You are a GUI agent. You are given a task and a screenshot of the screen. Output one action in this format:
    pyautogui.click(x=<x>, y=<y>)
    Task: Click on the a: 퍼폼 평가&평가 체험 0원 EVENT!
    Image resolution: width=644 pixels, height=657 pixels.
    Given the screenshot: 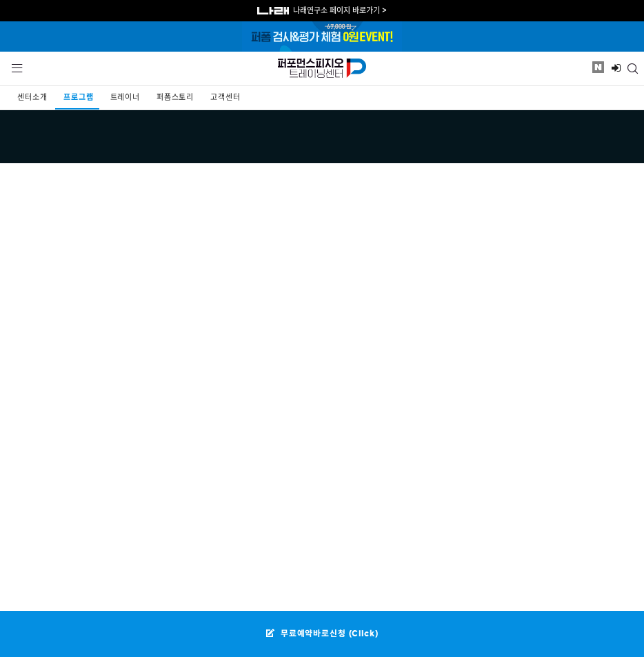 What is the action you would take?
    pyautogui.click(x=321, y=36)
    